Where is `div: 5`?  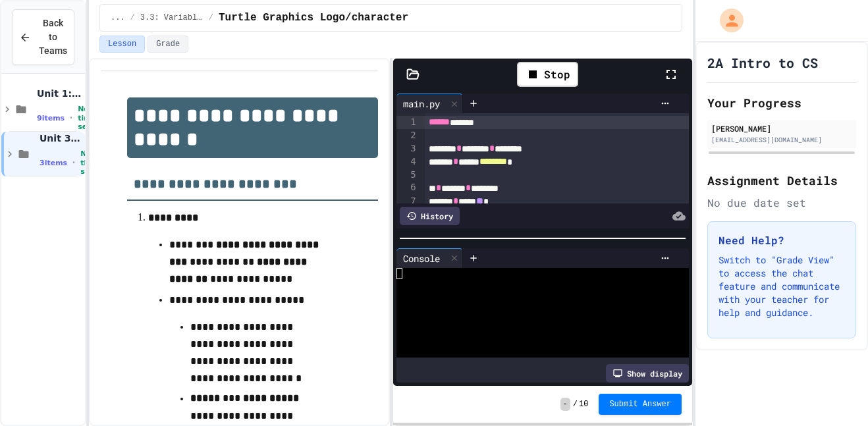 div: 5 is located at coordinates (407, 175).